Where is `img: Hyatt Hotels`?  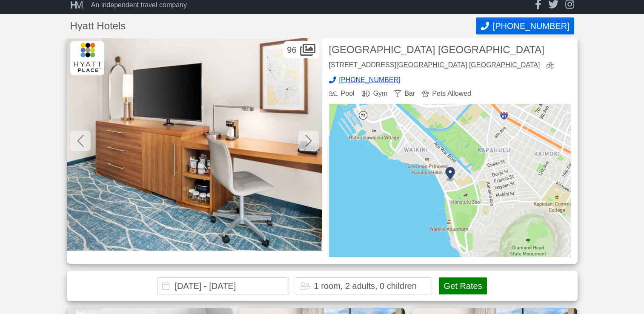 img: Hyatt Hotels is located at coordinates (87, 58).